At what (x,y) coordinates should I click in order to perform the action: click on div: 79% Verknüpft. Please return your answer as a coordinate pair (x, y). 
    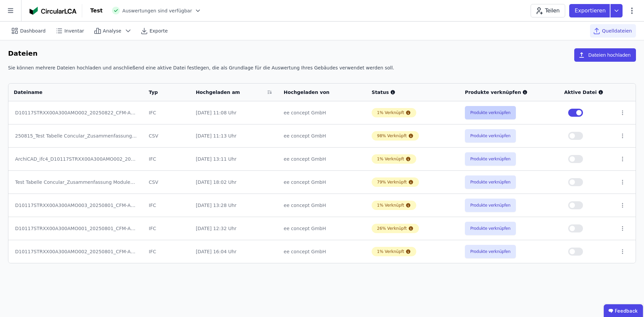
    Looking at the image, I should click on (392, 182).